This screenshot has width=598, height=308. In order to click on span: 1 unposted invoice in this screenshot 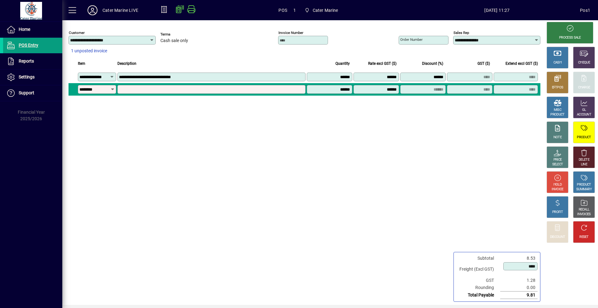, I will do `click(89, 51)`.